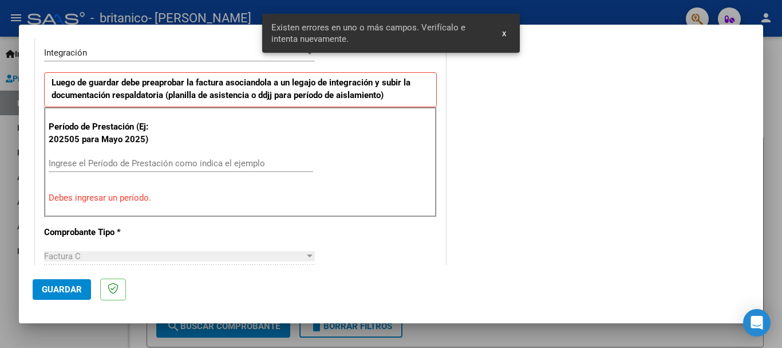 This screenshot has width=782, height=348. What do you see at coordinates (241, 198) in the screenshot?
I see `p: Debes ingresar un período.` at bounding box center [241, 198].